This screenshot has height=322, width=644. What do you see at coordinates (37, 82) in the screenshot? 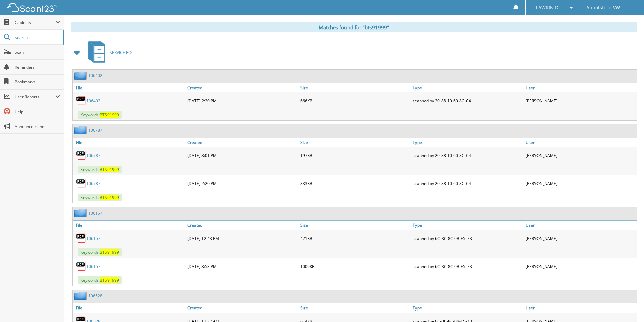
I see `span: Bookmarks` at bounding box center [37, 82].